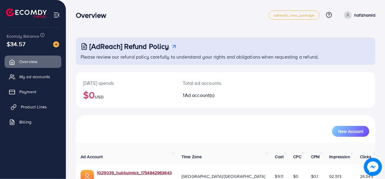  I want to click on span: Time Zone, so click(192, 157).